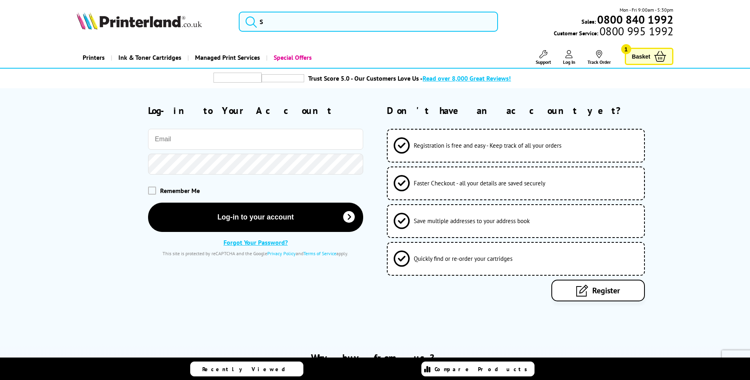 Image resolution: width=750 pixels, height=380 pixels. Describe the element at coordinates (150, 57) in the screenshot. I see `span: Ink & Toner Cartridges` at that location.